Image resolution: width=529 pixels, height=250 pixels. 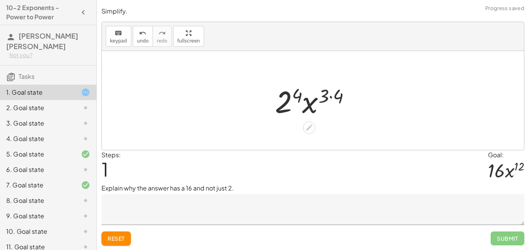 What do you see at coordinates (37, 108) in the screenshot?
I see `div: 2. Goal state` at bounding box center [37, 108].